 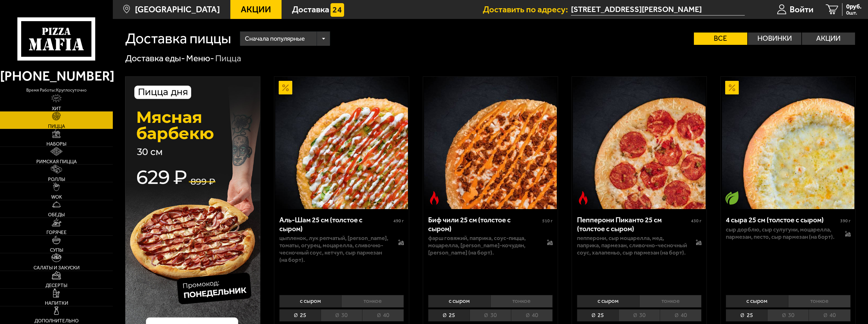 I want to click on span: 490 г, so click(x=399, y=221).